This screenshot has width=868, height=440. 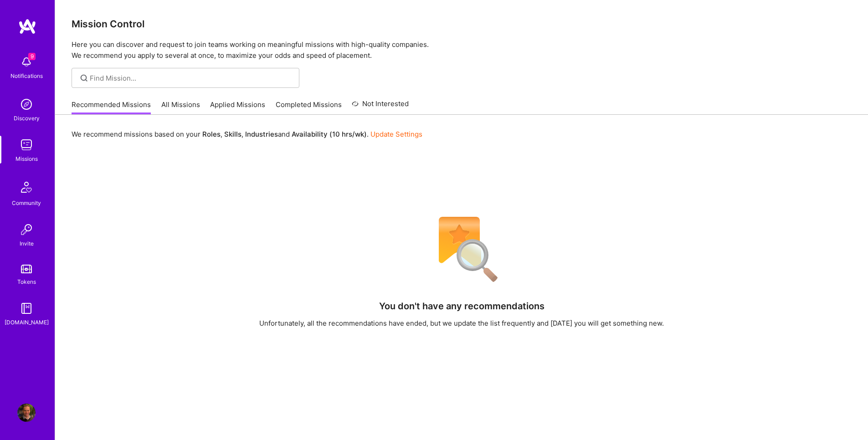 What do you see at coordinates (181, 107) in the screenshot?
I see `a: All Missions` at bounding box center [181, 107].